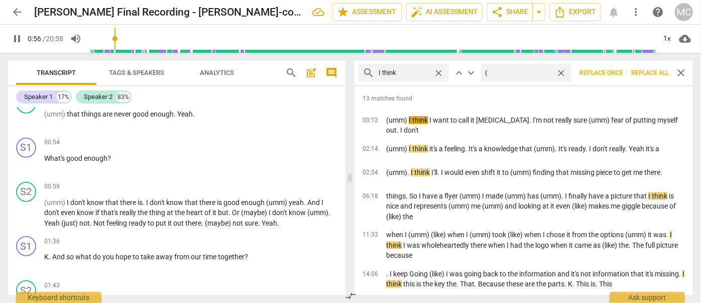 The height and width of the screenshot is (303, 701). What do you see at coordinates (220, 202) in the screenshot?
I see `span: is` at bounding box center [220, 202].